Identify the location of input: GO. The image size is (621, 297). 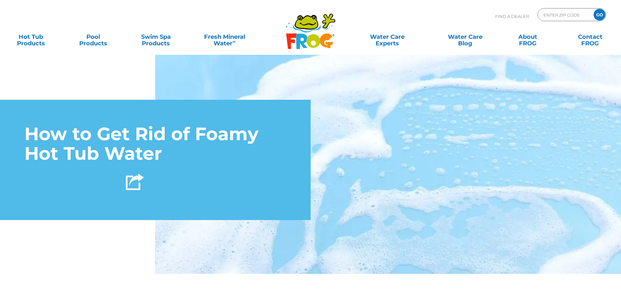
(600, 15).